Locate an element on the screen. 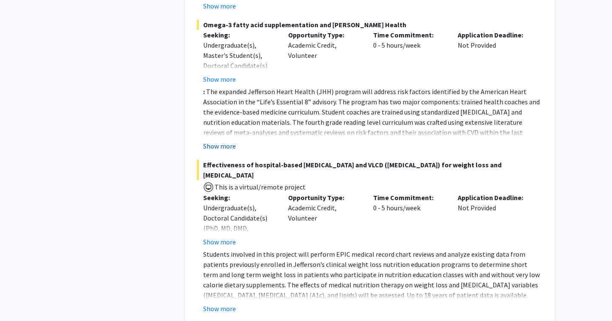 The width and height of the screenshot is (612, 321). div: Undergraduate(s), Master's Student(s), Doctoral Candidate(s) (PhD, MD, DMD, PharmD, etc.), Medica... is located at coordinates (239, 76).